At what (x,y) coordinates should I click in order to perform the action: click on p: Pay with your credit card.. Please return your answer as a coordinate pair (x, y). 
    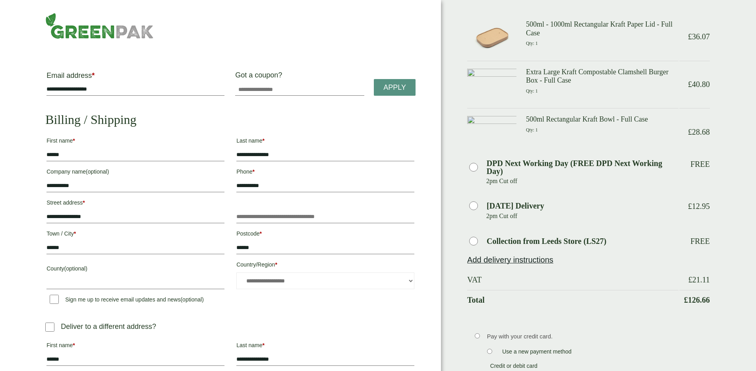
    Looking at the image, I should click on (593, 336).